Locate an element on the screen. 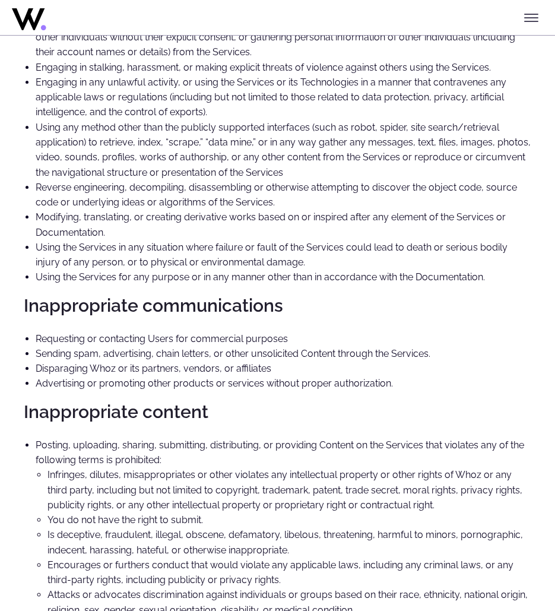  li: Using any method other than the publicly supported interfaces (such as robot, spider, site search... is located at coordinates (283, 150).